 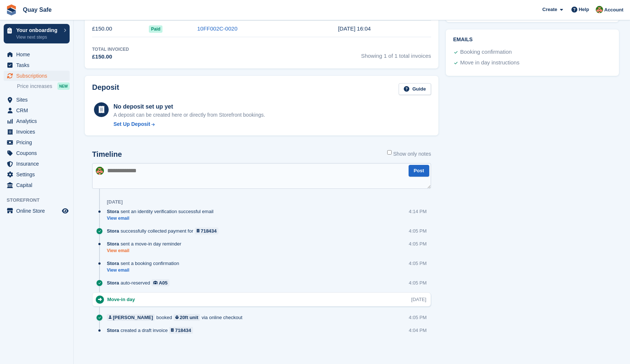 I want to click on span: Paid, so click(x=155, y=29).